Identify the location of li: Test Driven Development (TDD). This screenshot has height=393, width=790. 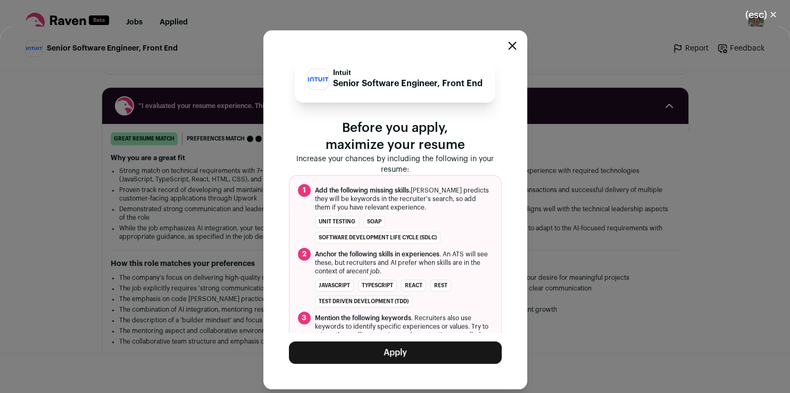
(363, 302).